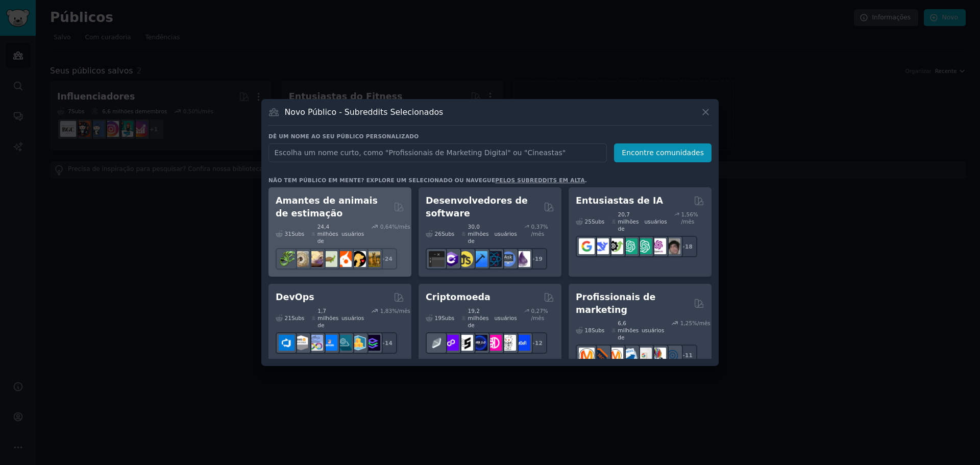 This screenshot has height=465, width=980. I want to click on img: anúncios do Google, so click(644, 355).